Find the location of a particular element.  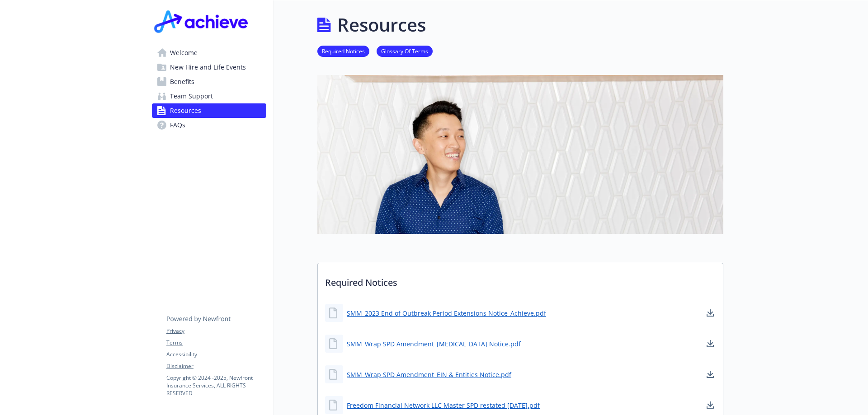

a: Terms is located at coordinates (216, 343).